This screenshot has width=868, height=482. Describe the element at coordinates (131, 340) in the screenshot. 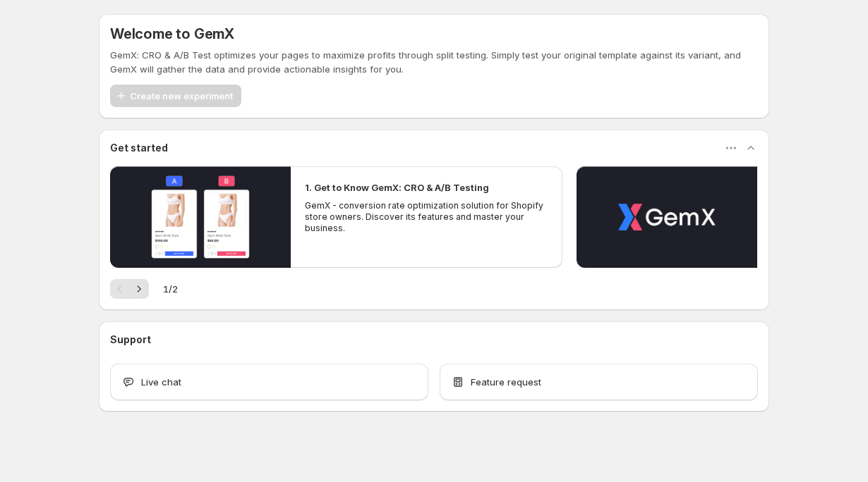

I see `h3: Support` at that location.